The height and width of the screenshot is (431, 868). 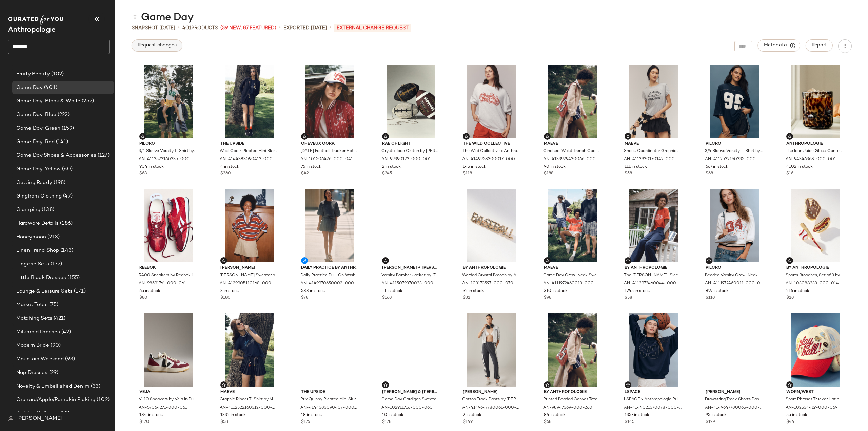 What do you see at coordinates (411, 102) in the screenshot?
I see `img: 99390122_001_b14` at bounding box center [411, 102].